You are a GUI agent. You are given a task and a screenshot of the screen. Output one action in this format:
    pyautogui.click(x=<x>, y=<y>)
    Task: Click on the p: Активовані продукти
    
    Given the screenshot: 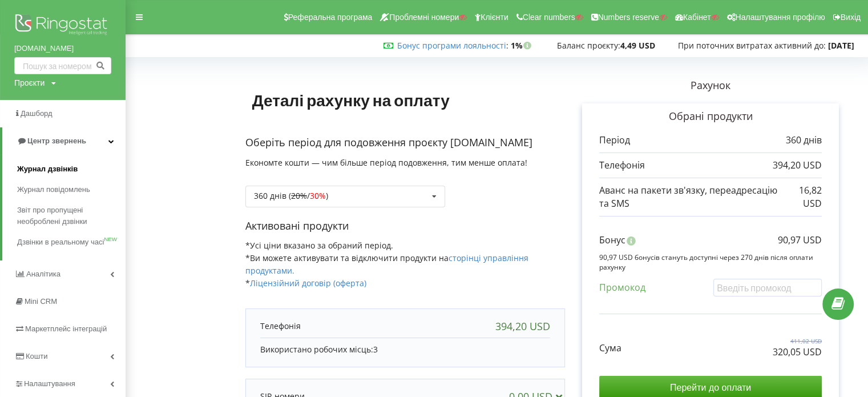 What is the action you would take?
    pyautogui.click(x=405, y=226)
    